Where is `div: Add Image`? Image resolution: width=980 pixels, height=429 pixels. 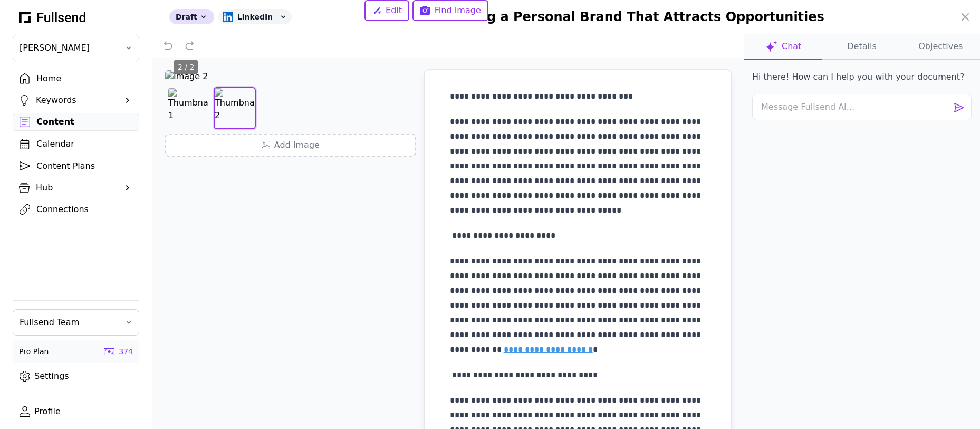 div: Add Image is located at coordinates (291, 145).